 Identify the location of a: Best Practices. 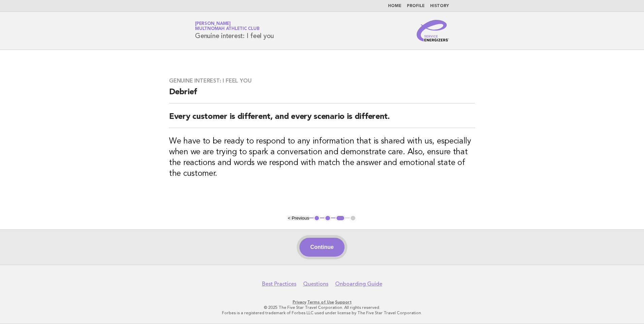
(279, 284).